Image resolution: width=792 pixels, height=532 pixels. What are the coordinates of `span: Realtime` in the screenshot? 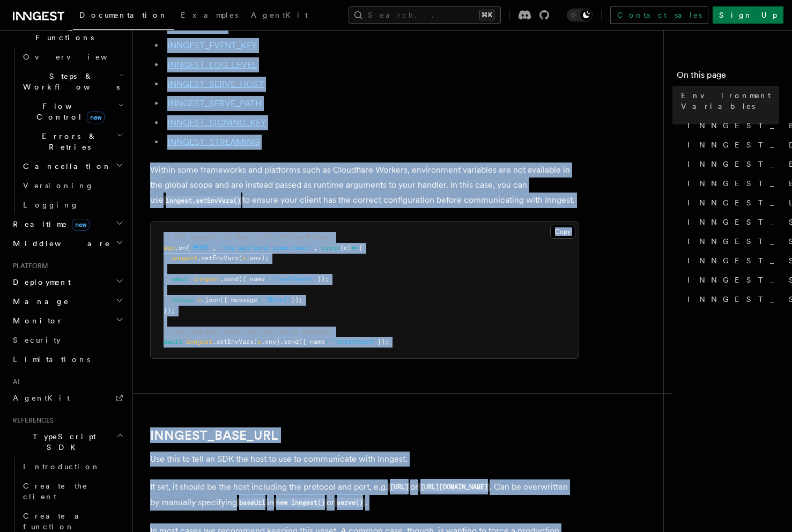 It's located at (49, 224).